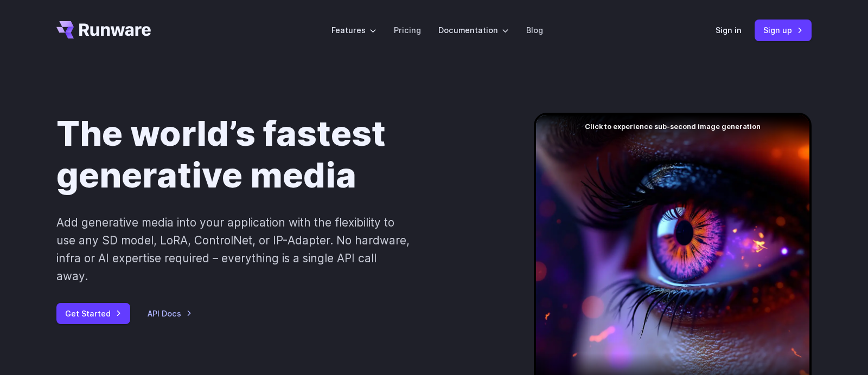 Image resolution: width=868 pixels, height=375 pixels. Describe the element at coordinates (170, 313) in the screenshot. I see `a: API Docs` at that location.